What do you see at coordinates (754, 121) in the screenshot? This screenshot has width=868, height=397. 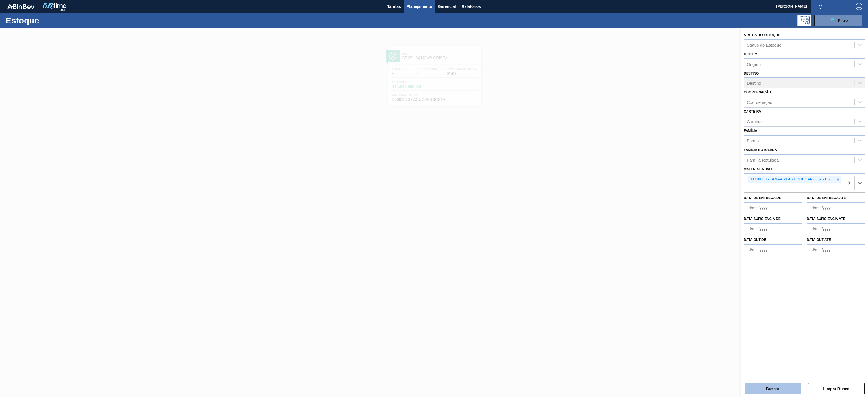 I see `div: Carteira` at bounding box center [754, 121].